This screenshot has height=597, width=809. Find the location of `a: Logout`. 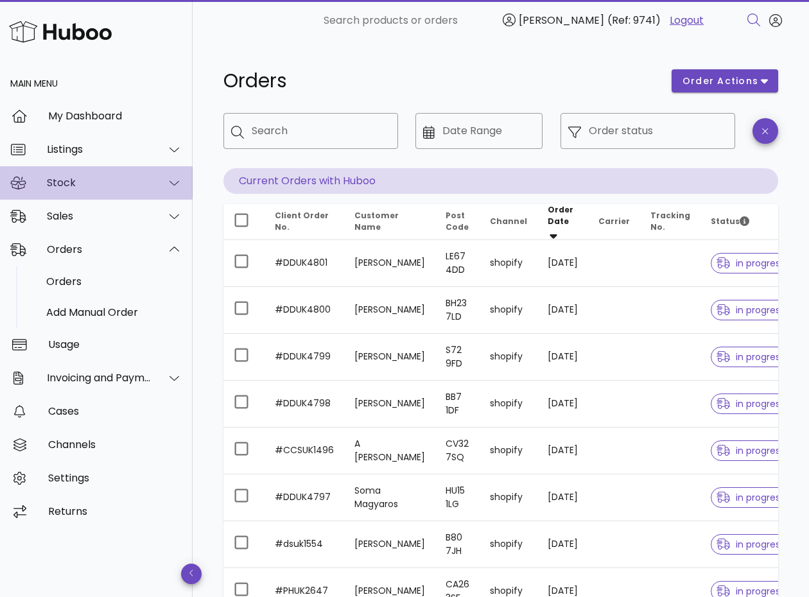

a: Logout is located at coordinates (686, 21).